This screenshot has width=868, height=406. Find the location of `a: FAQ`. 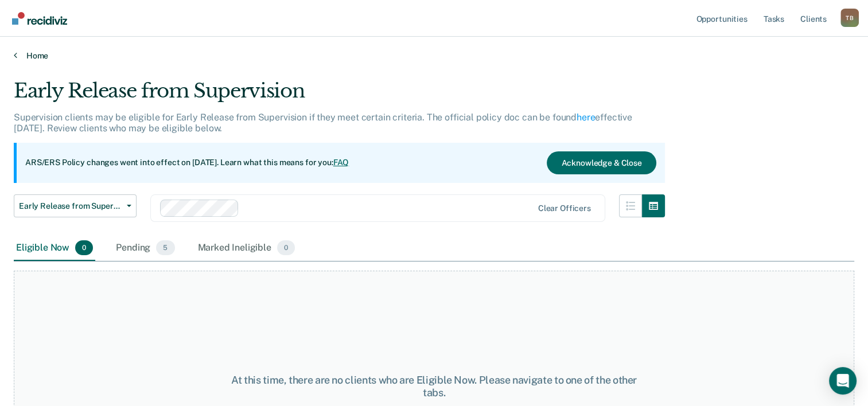

a: FAQ is located at coordinates (341, 162).